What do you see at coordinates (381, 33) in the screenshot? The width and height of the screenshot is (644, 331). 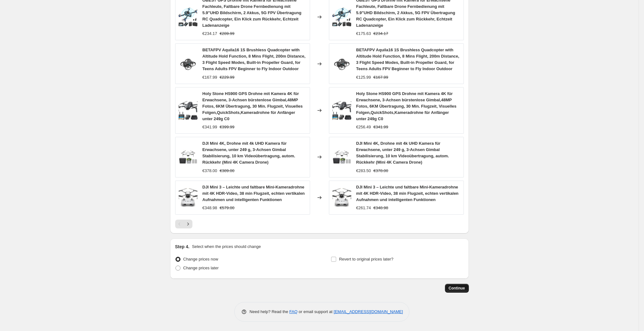 I see `strike: €234.17` at bounding box center [381, 33].